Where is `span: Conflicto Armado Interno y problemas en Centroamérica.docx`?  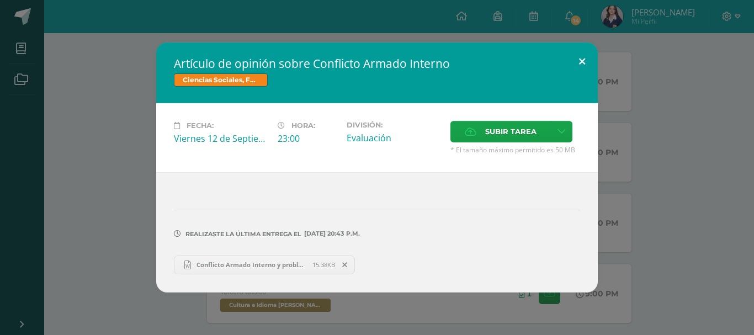 span: Conflicto Armado Interno y problemas en Centroamérica.docx is located at coordinates (252, 264).